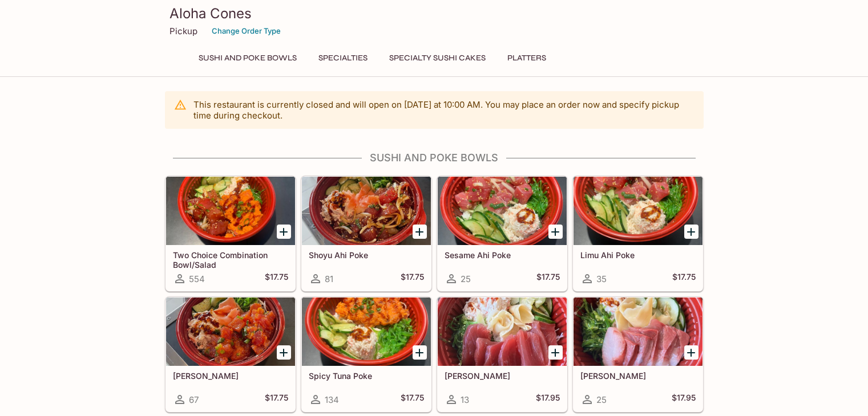 Image resolution: width=868 pixels, height=416 pixels. What do you see at coordinates (502, 332) in the screenshot?
I see `div: Maguro Sashimi` at bounding box center [502, 332].